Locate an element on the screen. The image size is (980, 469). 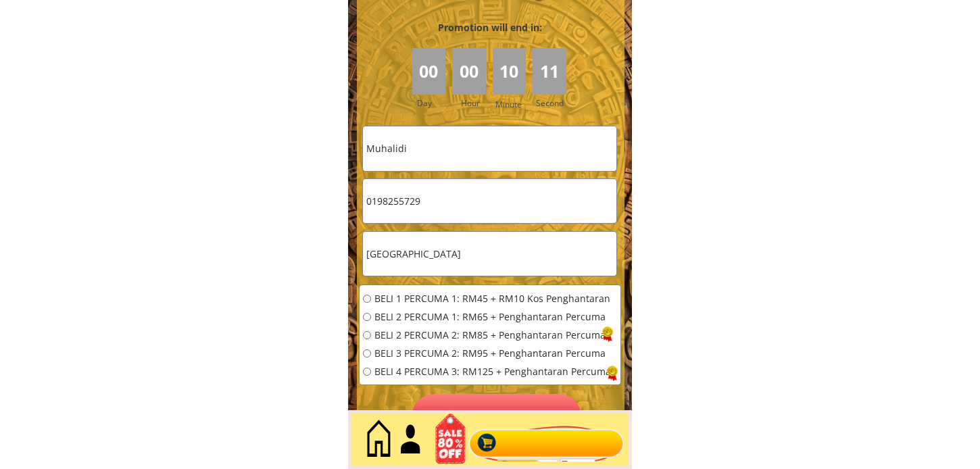
h3: Minute is located at coordinates (510, 104).